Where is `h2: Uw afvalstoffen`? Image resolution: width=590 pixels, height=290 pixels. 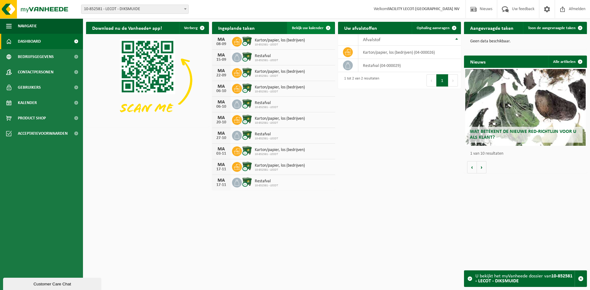 h2: Uw afvalstoffen is located at coordinates (360, 28).